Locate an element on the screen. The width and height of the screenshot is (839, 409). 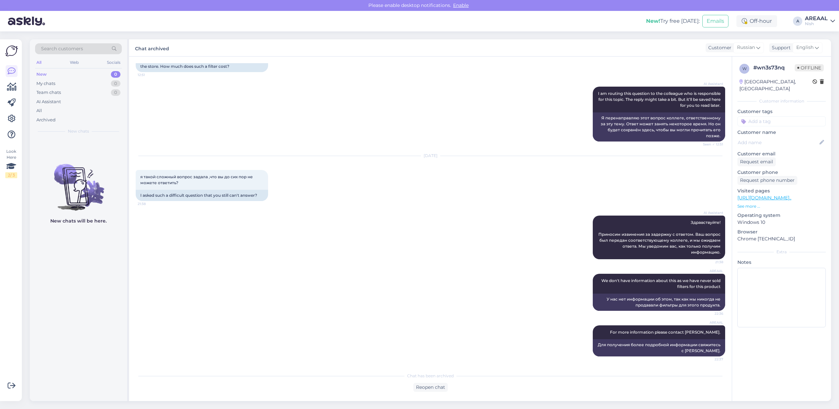
div: Extra is located at coordinates (781, 252).